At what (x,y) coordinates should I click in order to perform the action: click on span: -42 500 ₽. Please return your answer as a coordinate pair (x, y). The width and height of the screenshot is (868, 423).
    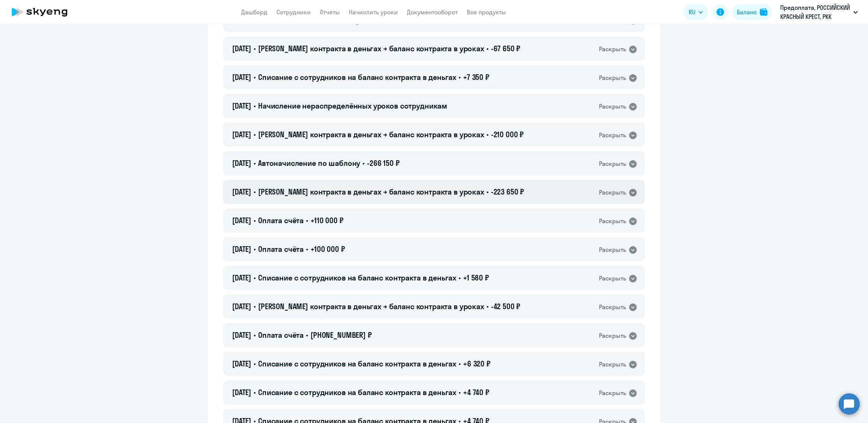
    Looking at the image, I should click on (506, 306).